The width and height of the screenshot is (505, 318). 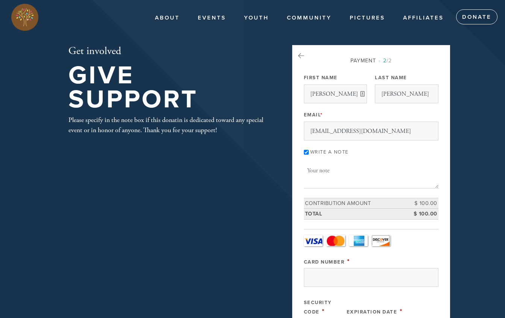 I want to click on a: PICTURES, so click(x=367, y=18).